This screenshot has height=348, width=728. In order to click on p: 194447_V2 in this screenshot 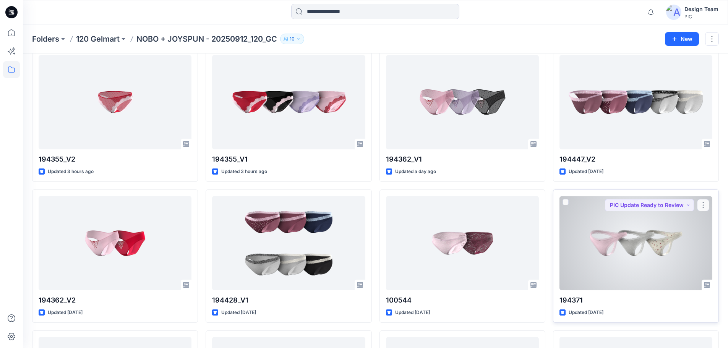, I will do `click(636, 159)`.